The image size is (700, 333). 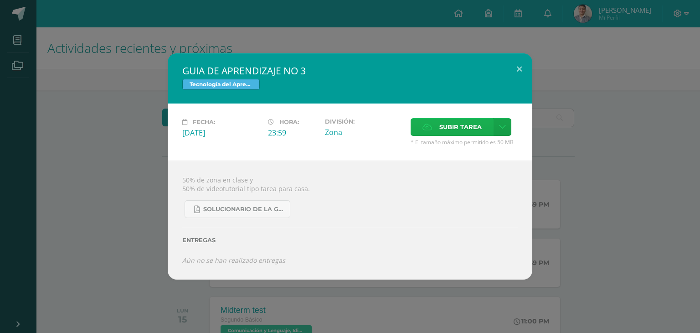 What do you see at coordinates (238, 209) in the screenshot?
I see `a: SOLUCIONARIO DE LA GUIA 3 FUNCIONES..pdf` at bounding box center [238, 209].